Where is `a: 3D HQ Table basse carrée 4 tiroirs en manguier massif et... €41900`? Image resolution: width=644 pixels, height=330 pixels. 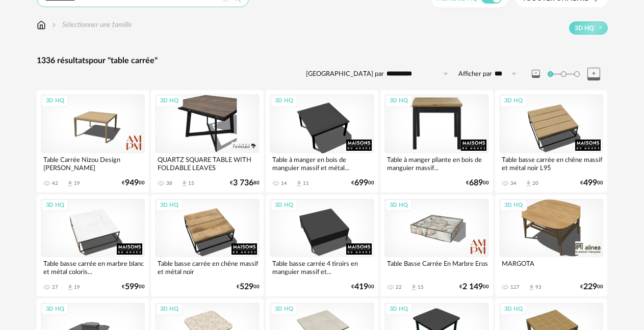
a: 3D HQ Table basse carrée 4 tiroirs en manguier massif et... €41900 is located at coordinates (322, 246).